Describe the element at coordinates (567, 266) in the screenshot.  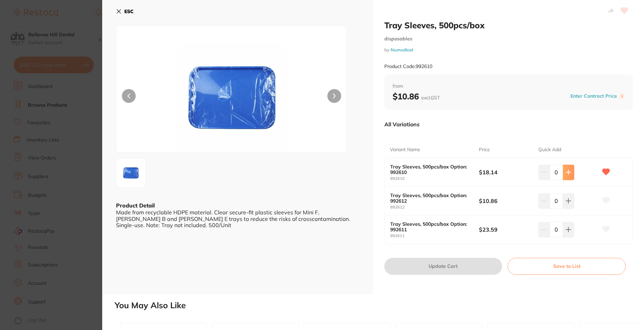
I see `button: Save to List` at that location.